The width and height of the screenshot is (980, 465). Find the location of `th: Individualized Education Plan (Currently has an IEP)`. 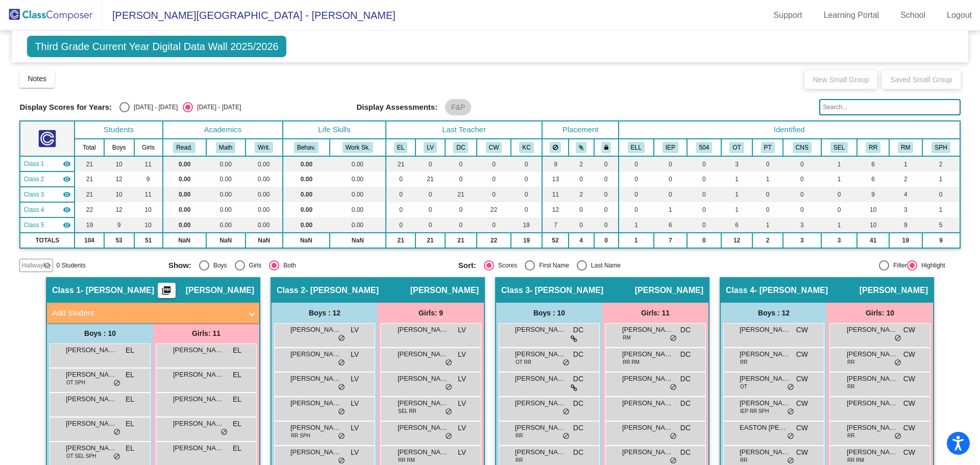

th: Individualized Education Plan (Currently has an IEP) is located at coordinates (671, 147).